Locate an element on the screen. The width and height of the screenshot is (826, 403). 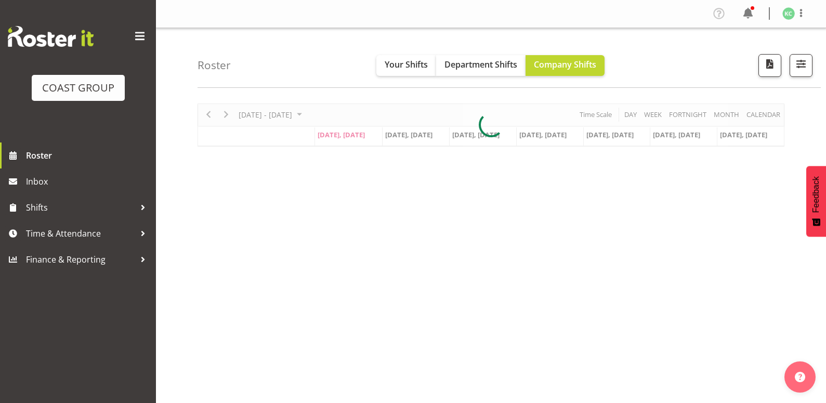
span: Time & Attendance is located at coordinates (81, 233).